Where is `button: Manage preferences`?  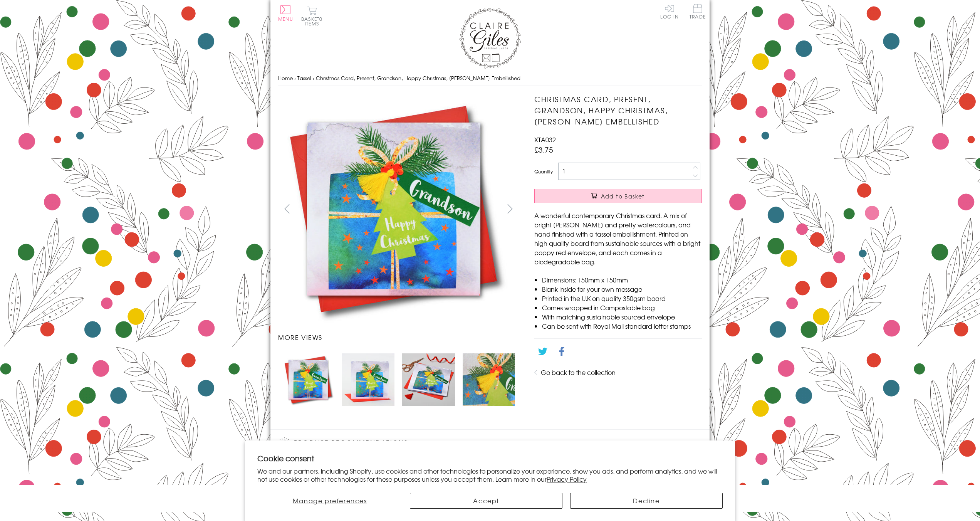
button: Manage preferences is located at coordinates (330, 500).